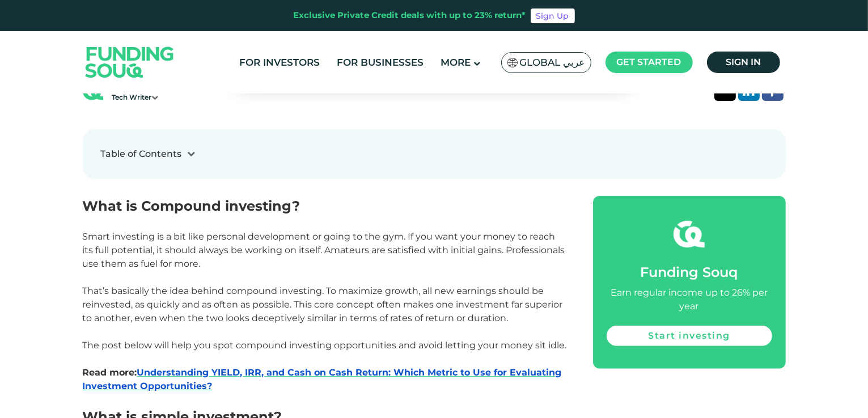 This screenshot has height=418, width=868. What do you see at coordinates (689, 234) in the screenshot?
I see `img: fsicon` at bounding box center [689, 234].